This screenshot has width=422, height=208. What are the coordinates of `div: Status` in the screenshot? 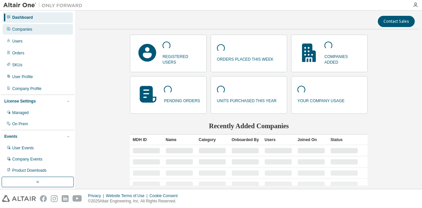 It's located at (344, 140).